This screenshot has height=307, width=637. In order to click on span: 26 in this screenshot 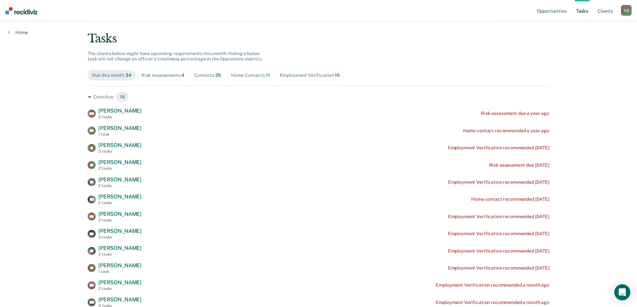, I will do `click(218, 75)`.